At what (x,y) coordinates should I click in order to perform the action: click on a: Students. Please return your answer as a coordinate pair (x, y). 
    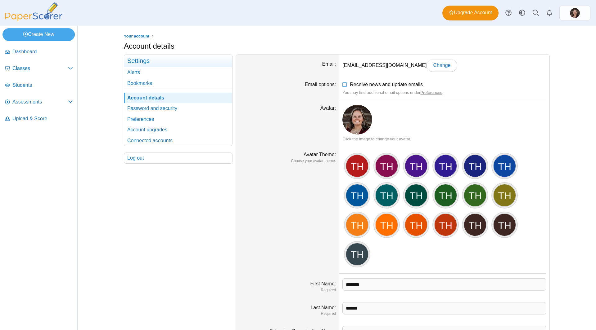
    Looking at the image, I should click on (39, 86).